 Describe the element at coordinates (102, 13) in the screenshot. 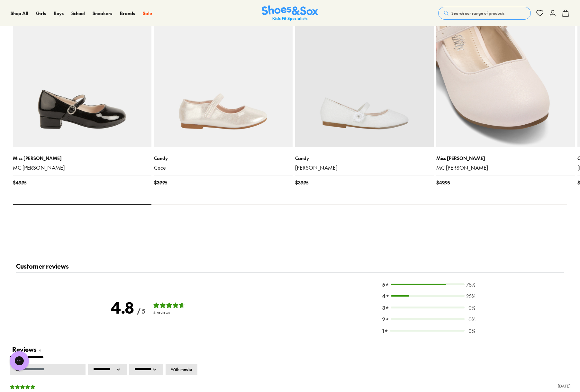

I see `a: Sneakers` at that location.